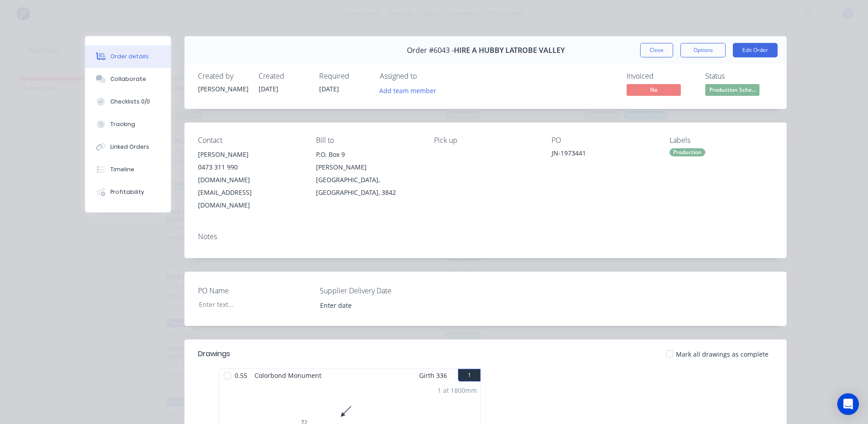 The image size is (868, 424). I want to click on span: Production Sche..., so click(732, 90).